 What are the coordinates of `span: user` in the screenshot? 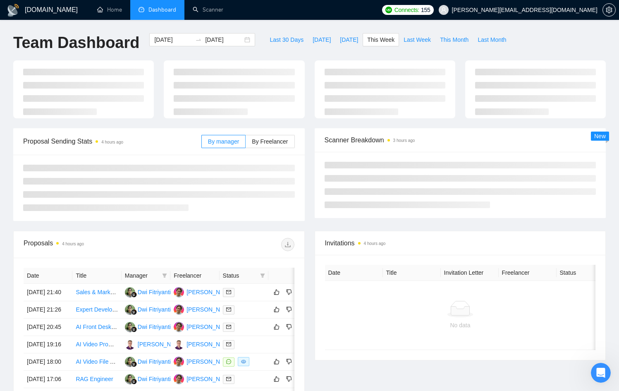 It's located at (444, 10).